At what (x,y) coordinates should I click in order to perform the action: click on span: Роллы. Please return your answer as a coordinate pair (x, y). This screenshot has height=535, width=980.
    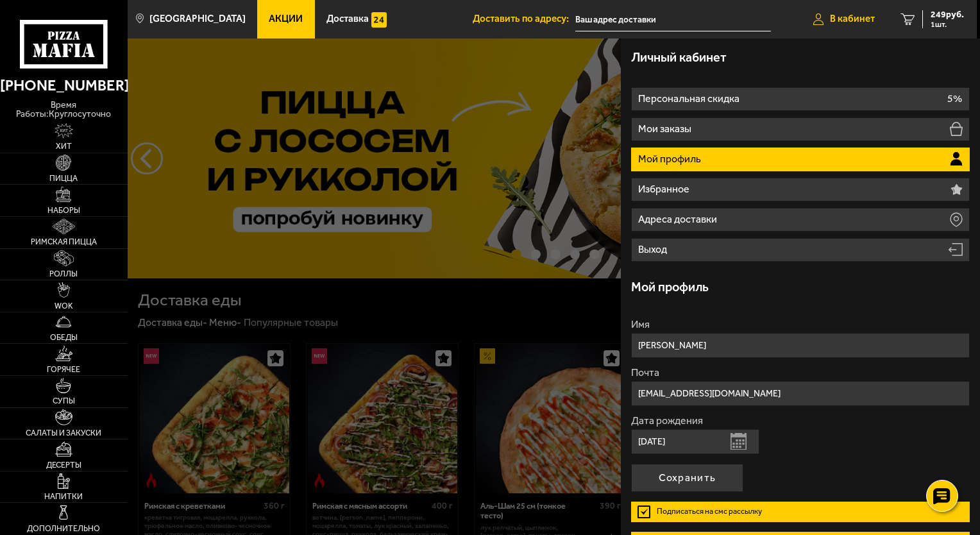
    Looking at the image, I should click on (64, 274).